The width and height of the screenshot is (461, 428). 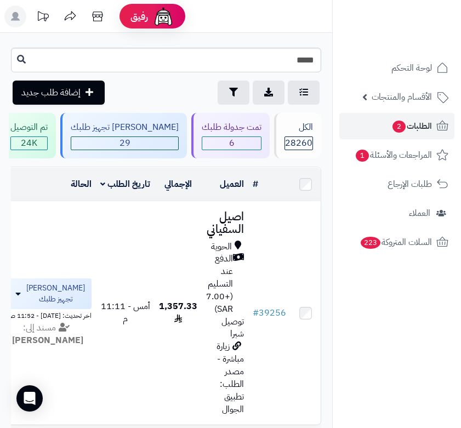 I want to click on span: رفيق, so click(x=139, y=16).